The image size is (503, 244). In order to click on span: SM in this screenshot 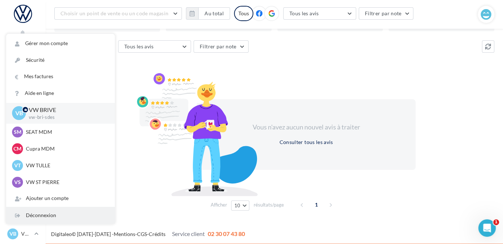, I will do `click(17, 132)`.